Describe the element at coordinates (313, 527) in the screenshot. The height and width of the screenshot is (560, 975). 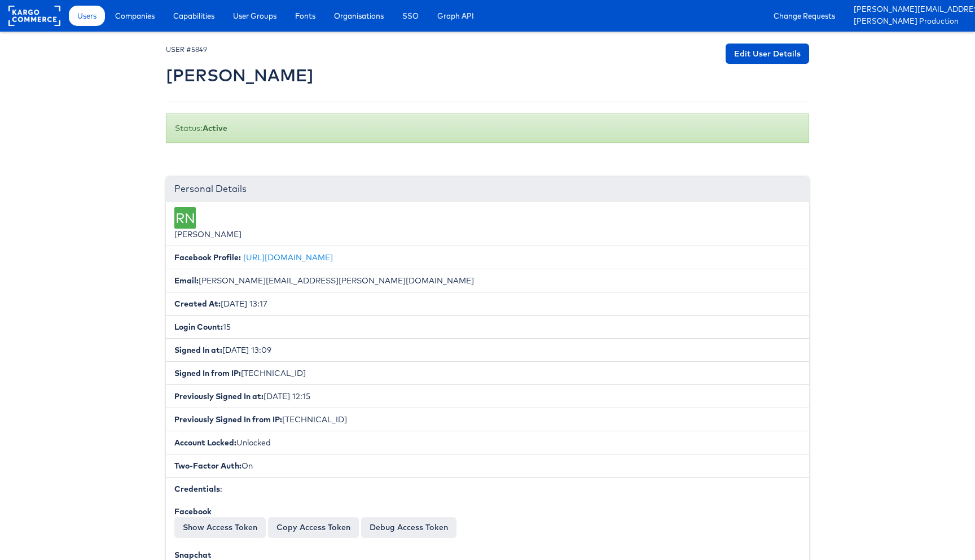
I see `button: Copy Access Token` at that location.